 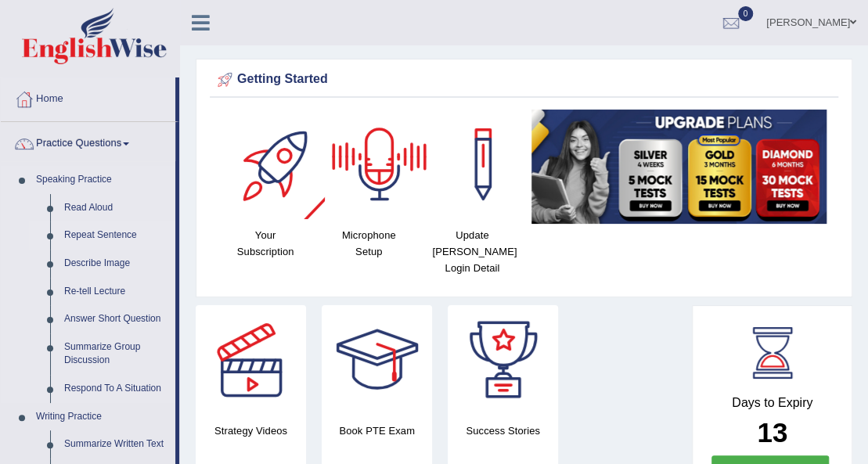 What do you see at coordinates (523, 80) in the screenshot?
I see `div: Getting Started` at bounding box center [523, 80].